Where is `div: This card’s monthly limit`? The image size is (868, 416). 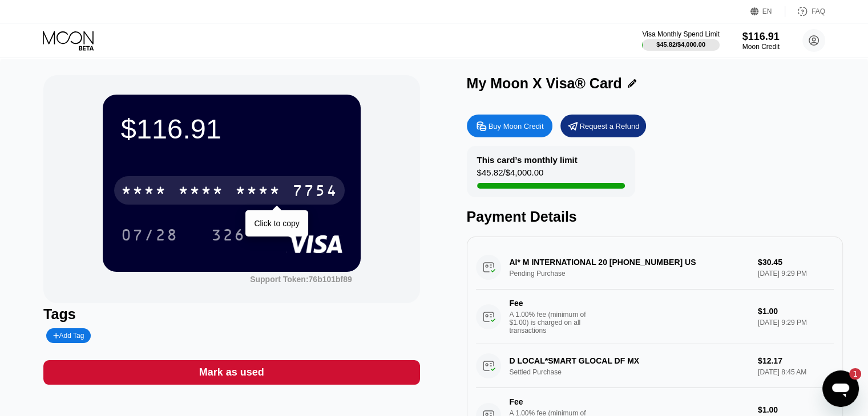 div: This card’s monthly limit is located at coordinates (527, 159).